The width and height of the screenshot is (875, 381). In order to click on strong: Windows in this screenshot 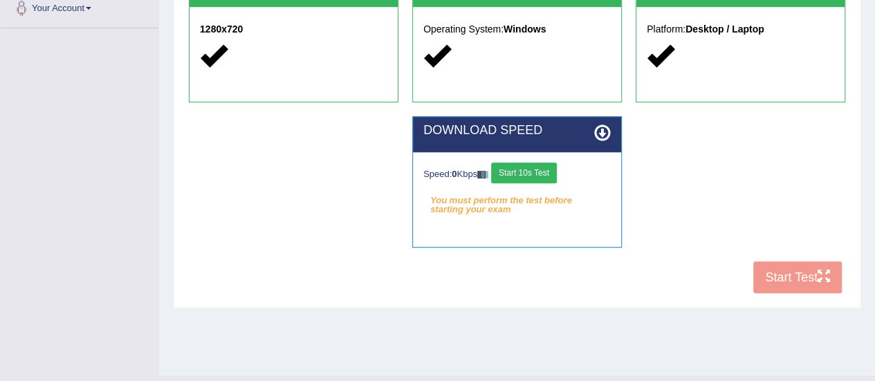, I will do `click(524, 29)`.